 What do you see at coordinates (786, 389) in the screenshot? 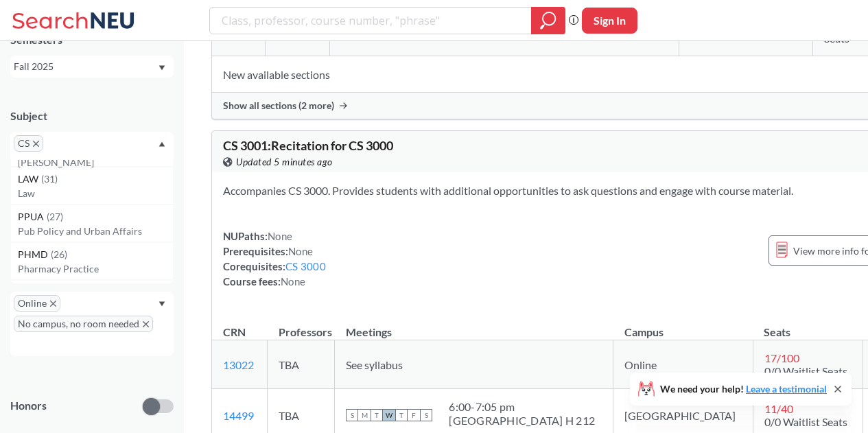
I see `a: Leave a testimonial` at bounding box center [786, 389].